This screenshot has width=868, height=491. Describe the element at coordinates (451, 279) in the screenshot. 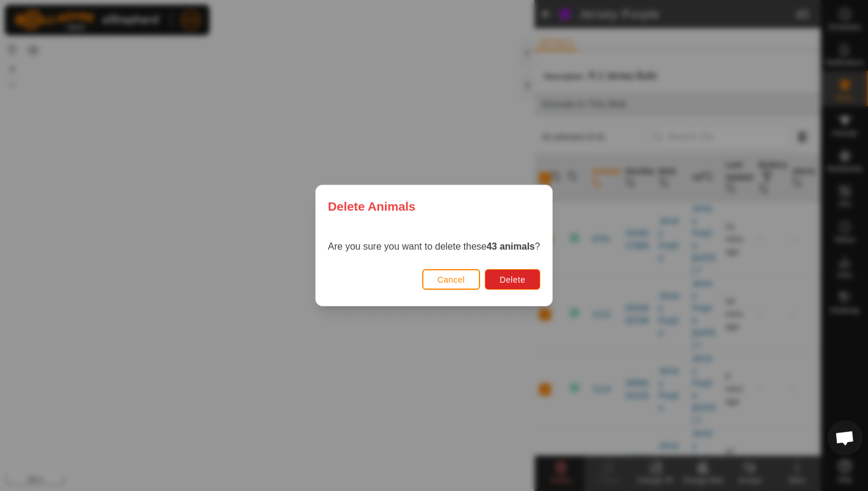

I see `button: Cancel` at that location.